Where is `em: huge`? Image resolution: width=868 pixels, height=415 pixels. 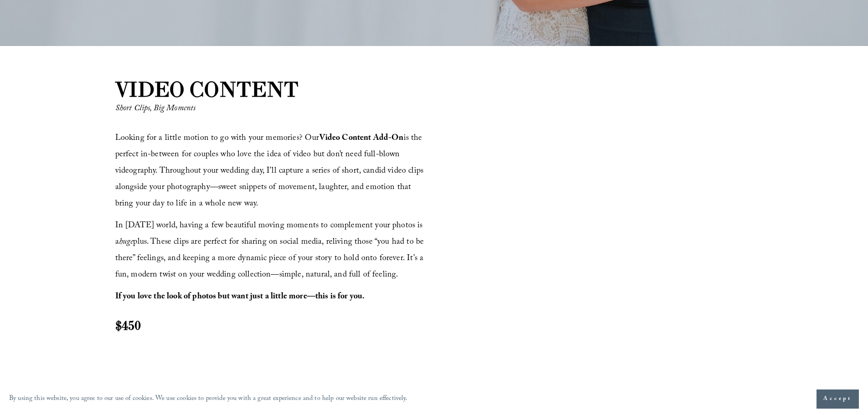 em: huge is located at coordinates (126, 242).